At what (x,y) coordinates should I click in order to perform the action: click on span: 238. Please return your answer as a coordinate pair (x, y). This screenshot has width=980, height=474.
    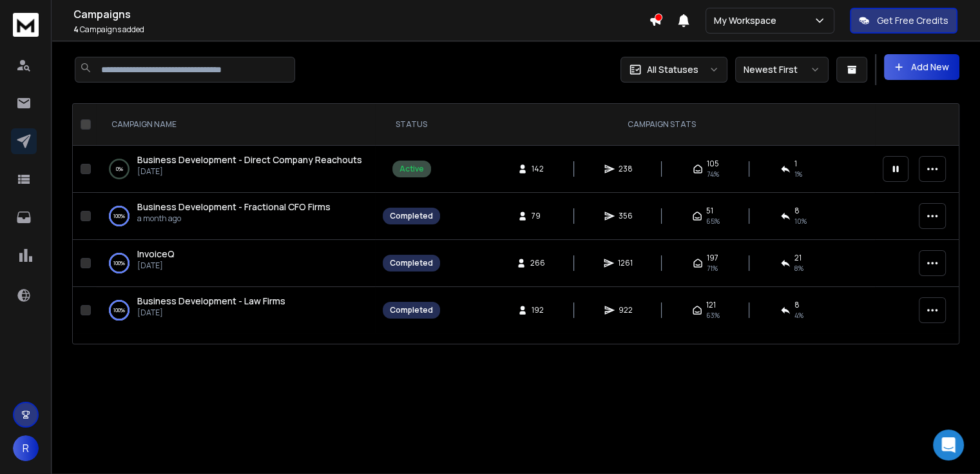
    Looking at the image, I should click on (626, 168).